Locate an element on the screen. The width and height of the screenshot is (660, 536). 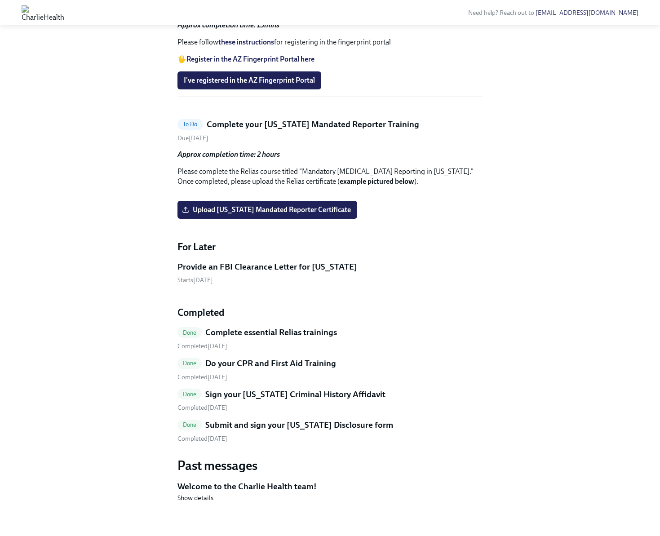
a: these instructions is located at coordinates (246, 42).